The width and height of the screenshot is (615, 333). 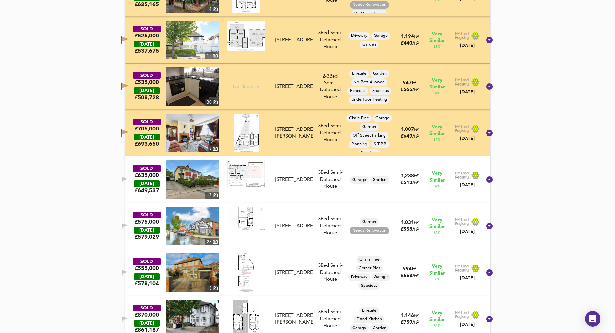 I want to click on div: 29 Woodstock Road, HA0 4HJ, so click(x=294, y=226).